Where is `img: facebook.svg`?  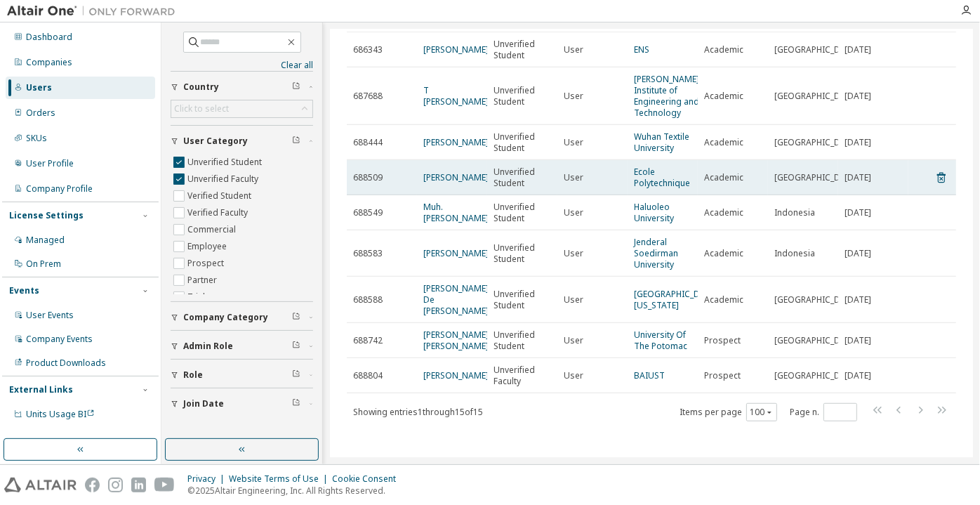 img: facebook.svg is located at coordinates (92, 484).